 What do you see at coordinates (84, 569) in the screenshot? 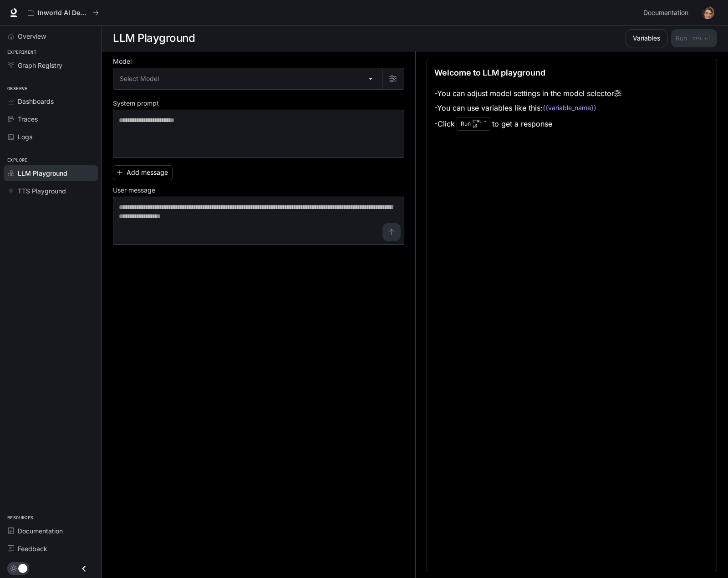
I see `button: Close drawer` at bounding box center [84, 569].